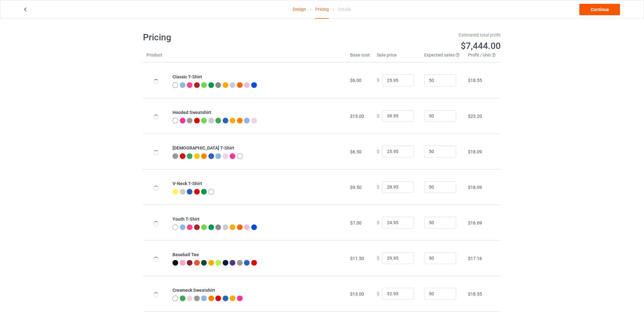  What do you see at coordinates (475, 258) in the screenshot?
I see `span: $17.16` at bounding box center [475, 258].